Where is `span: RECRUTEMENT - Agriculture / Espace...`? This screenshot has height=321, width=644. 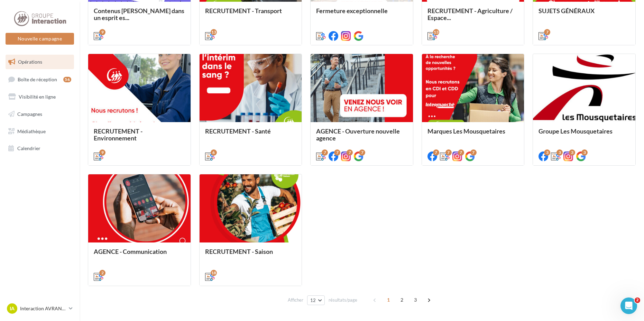
span: RECRUTEMENT - Agriculture / Espace... is located at coordinates (470, 14).